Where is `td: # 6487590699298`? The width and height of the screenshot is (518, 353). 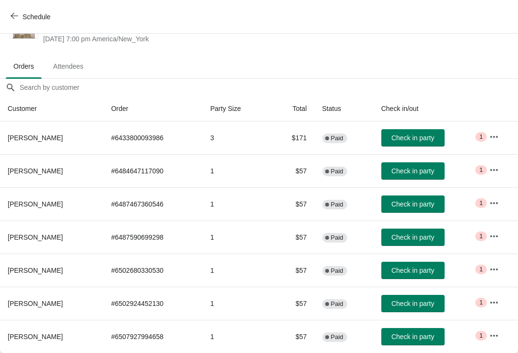 td: # 6487590699298 is located at coordinates (153, 237).